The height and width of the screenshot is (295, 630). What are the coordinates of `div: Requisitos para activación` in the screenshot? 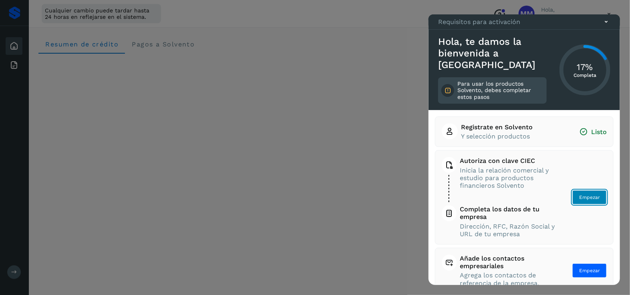 It's located at (525, 22).